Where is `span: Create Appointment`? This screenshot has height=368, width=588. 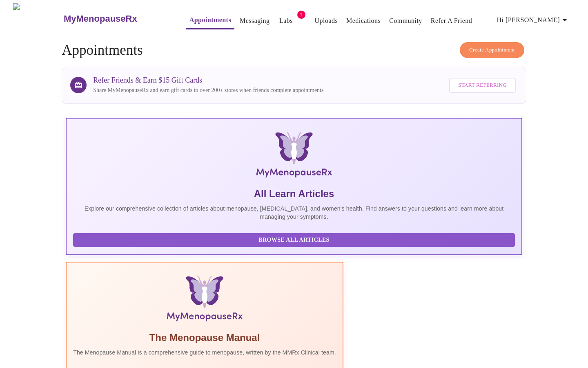 span: Create Appointment is located at coordinates (492, 50).